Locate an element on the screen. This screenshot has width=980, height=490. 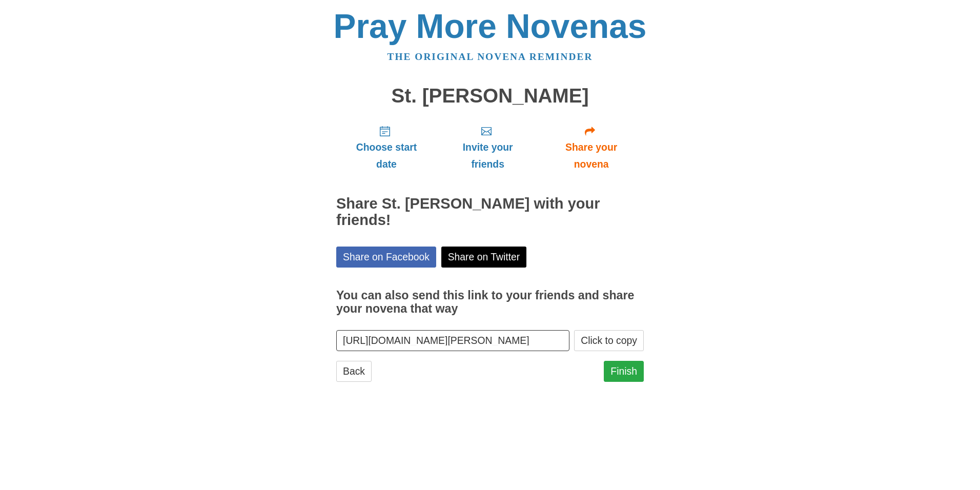
a: Share your novena is located at coordinates (591, 147).